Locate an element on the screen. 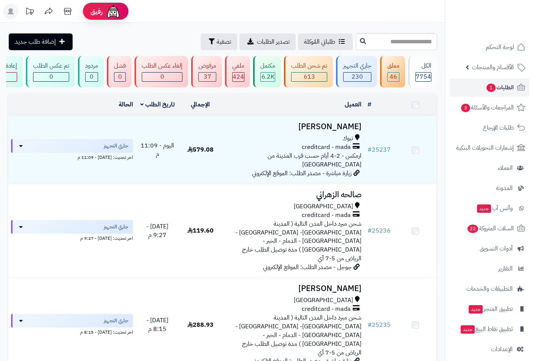 The width and height of the screenshot is (534, 361). a: مكتمل 6.2K is located at coordinates (267, 71).